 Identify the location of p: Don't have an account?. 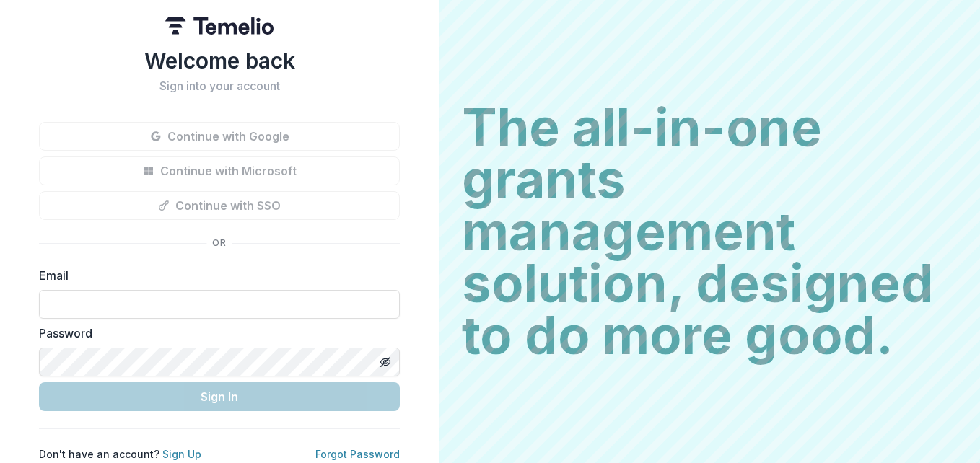
(120, 454).